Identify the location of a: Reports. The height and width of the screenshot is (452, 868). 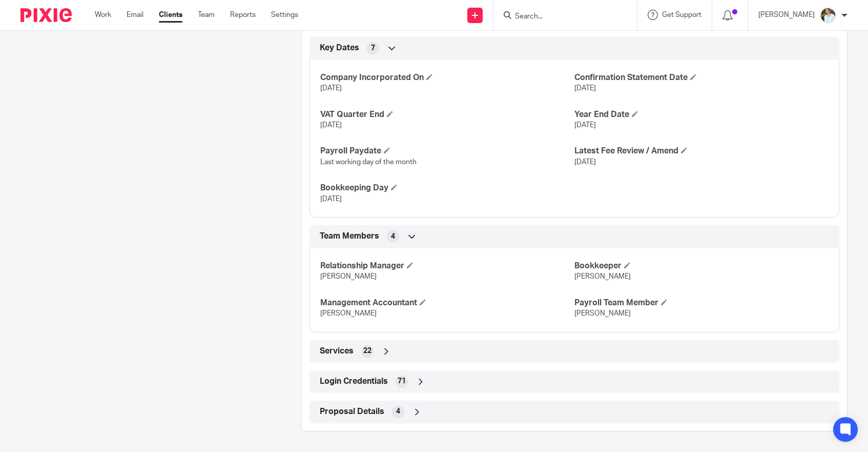
(243, 15).